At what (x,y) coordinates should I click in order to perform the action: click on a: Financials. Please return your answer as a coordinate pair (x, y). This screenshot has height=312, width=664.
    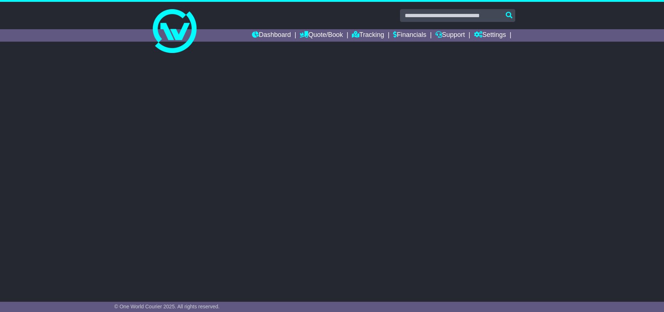
    Looking at the image, I should click on (410, 35).